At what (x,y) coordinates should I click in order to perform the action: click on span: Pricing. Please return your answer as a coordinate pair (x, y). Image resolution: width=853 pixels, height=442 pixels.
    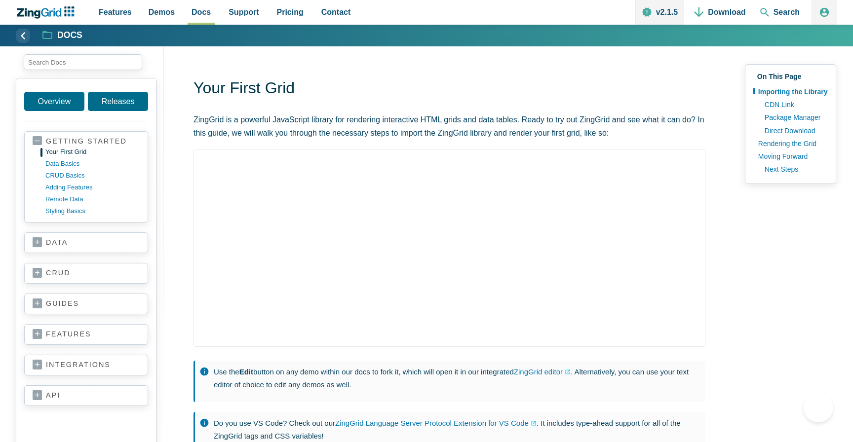
    Looking at the image, I should click on (290, 12).